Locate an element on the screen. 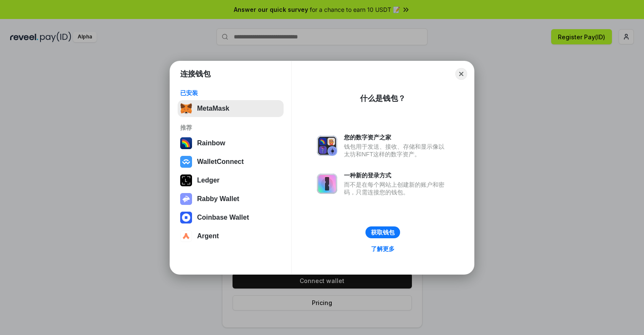  div: 而不是在每个网站上创建新的账户和密码，只需连接您的钱包。 is located at coordinates (396, 189).